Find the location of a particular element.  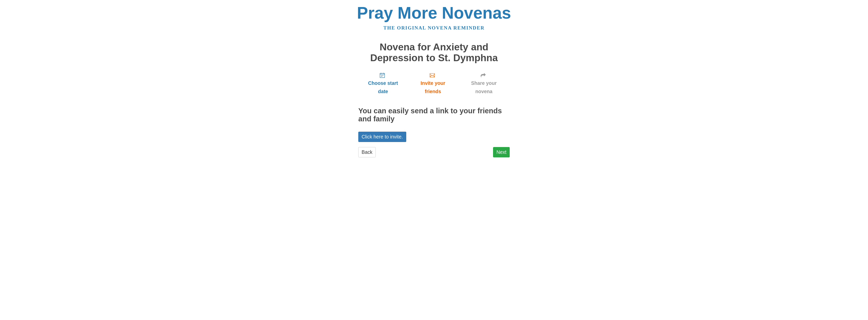

span: Share your novena is located at coordinates (484, 87).